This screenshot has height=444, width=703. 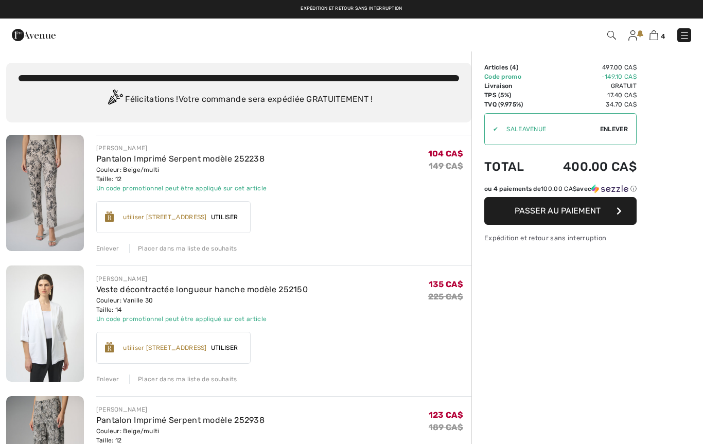 What do you see at coordinates (587, 104) in the screenshot?
I see `td: 34.70 CA$` at bounding box center [587, 104].